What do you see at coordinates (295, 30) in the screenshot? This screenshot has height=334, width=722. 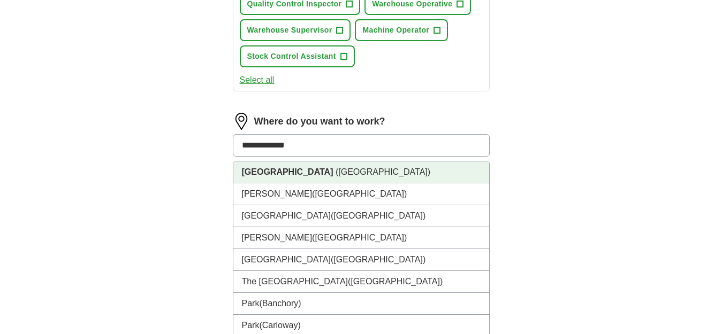 I see `button: Warehouse Supervisor` at bounding box center [295, 30].